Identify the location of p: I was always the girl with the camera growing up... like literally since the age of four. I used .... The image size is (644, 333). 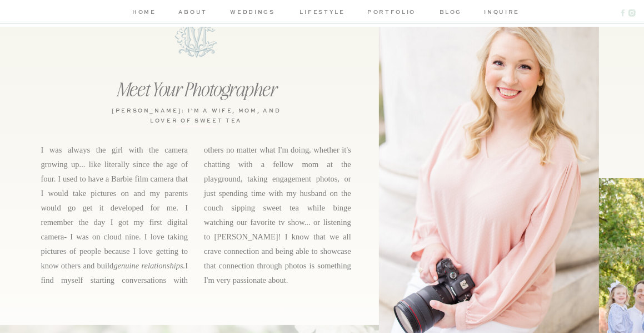
(195, 226).